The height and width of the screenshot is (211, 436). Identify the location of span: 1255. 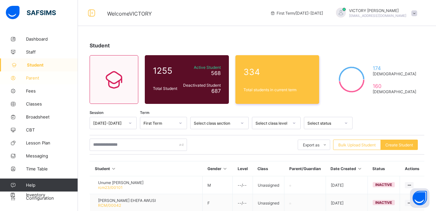
(166, 70).